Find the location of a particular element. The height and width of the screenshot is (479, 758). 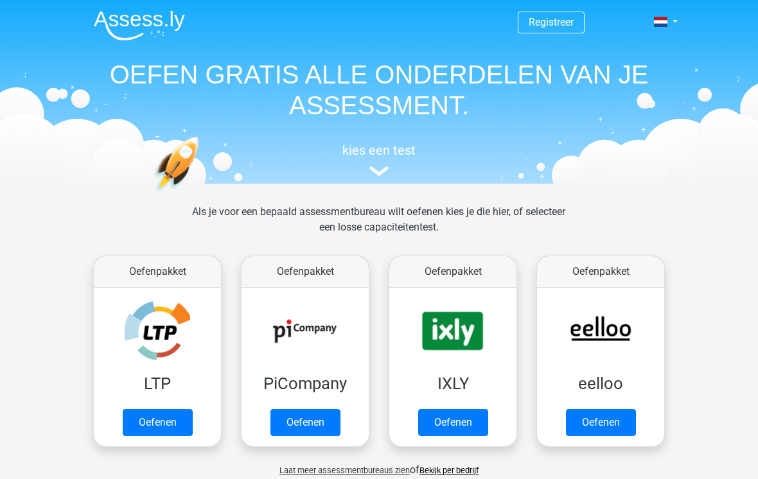

img: Assessly is located at coordinates (139, 25).